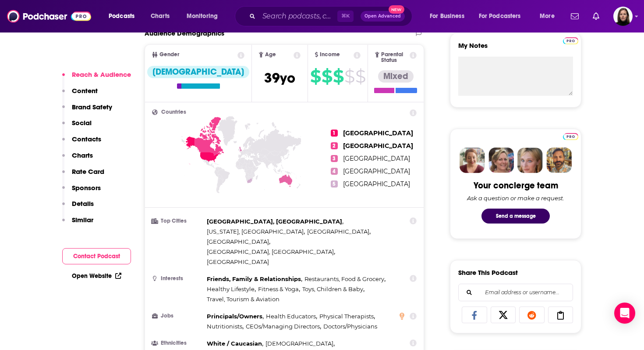  Describe the element at coordinates (88, 171) in the screenshot. I see `p: Rate Card` at that location.